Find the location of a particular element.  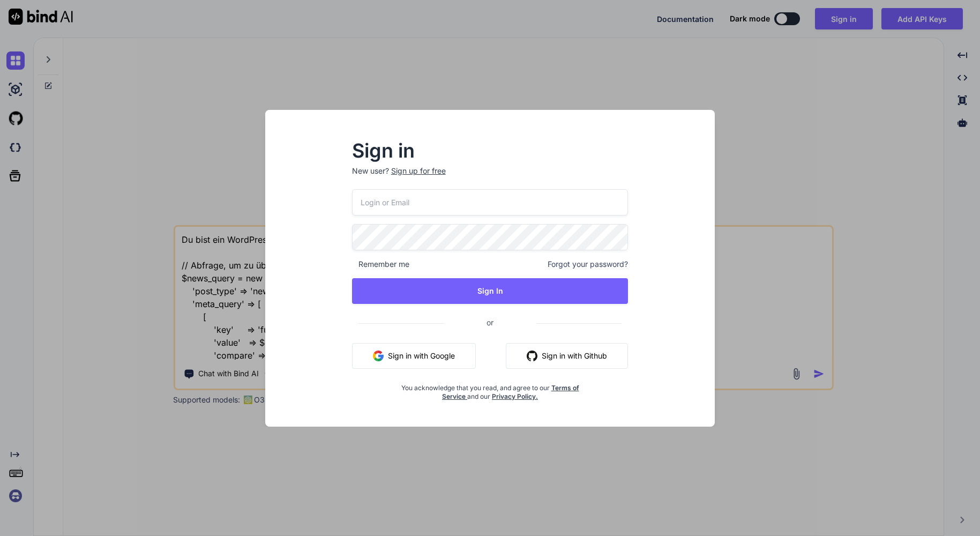

a: Terms of Service is located at coordinates (511, 392).